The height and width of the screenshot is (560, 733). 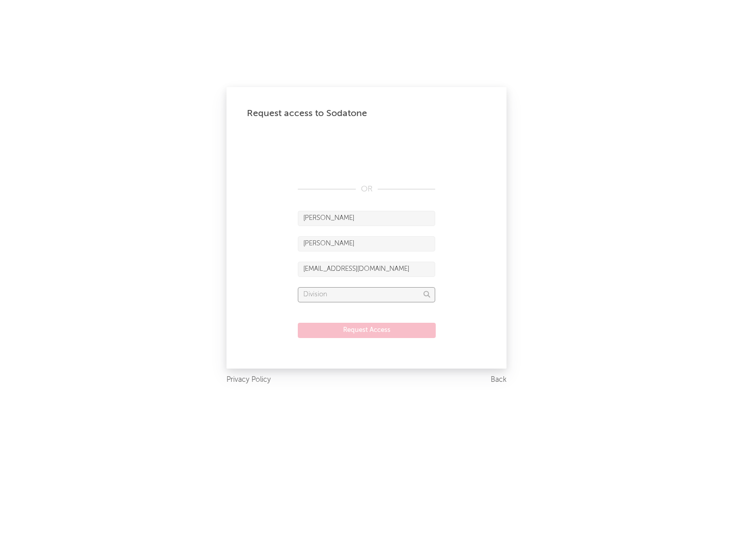 I want to click on a: Privacy Policy, so click(x=248, y=380).